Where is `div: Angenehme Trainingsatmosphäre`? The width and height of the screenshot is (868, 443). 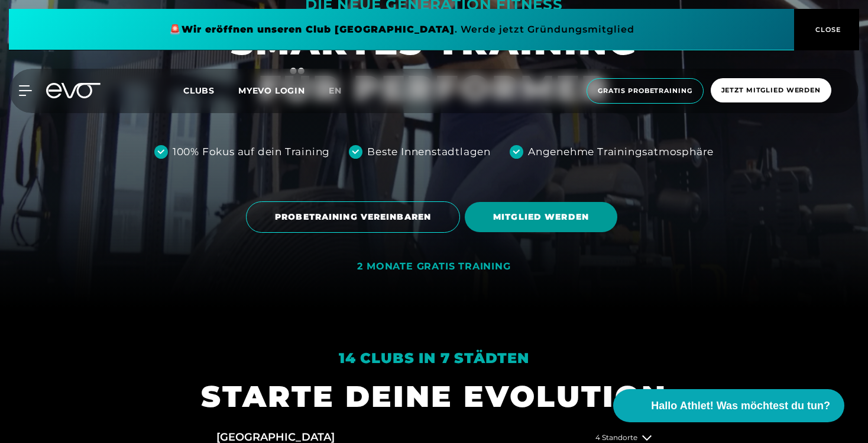 div: Angenehme Trainingsatmosphäre is located at coordinates (621, 152).